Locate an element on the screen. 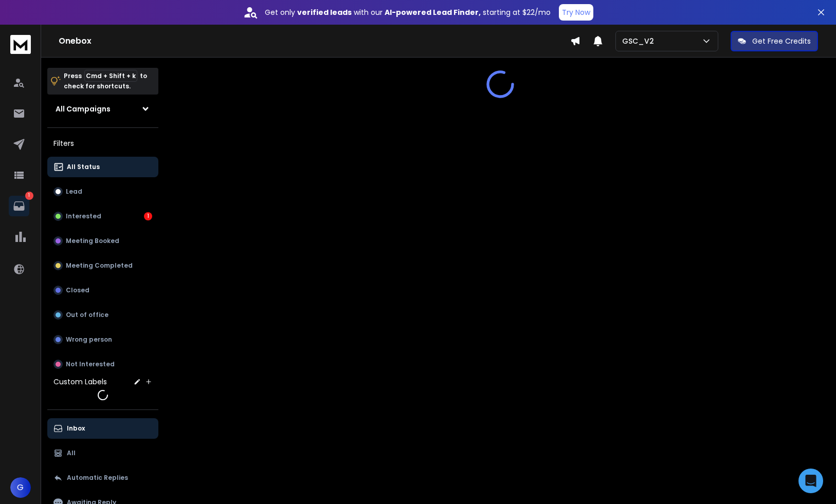 The height and width of the screenshot is (504, 836). span: G is located at coordinates (21, 487).